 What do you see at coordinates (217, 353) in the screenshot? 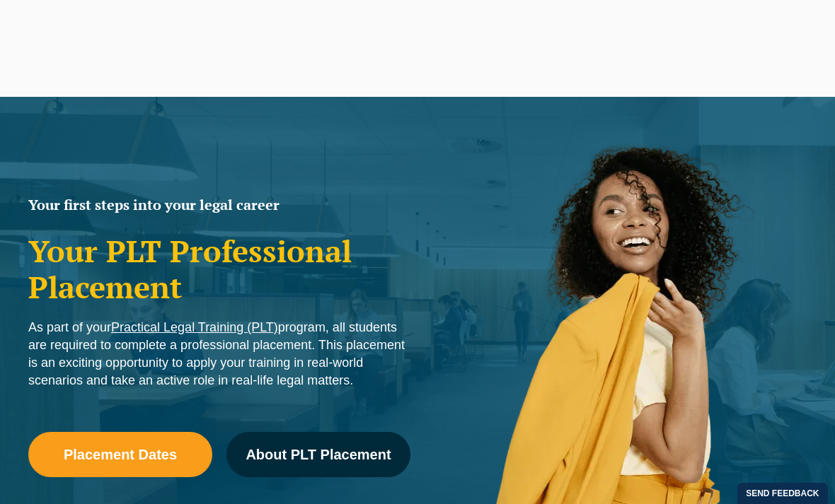
I see `span: As part of your program, all students are required to complete a professional placement. This pla...` at bounding box center [217, 353].